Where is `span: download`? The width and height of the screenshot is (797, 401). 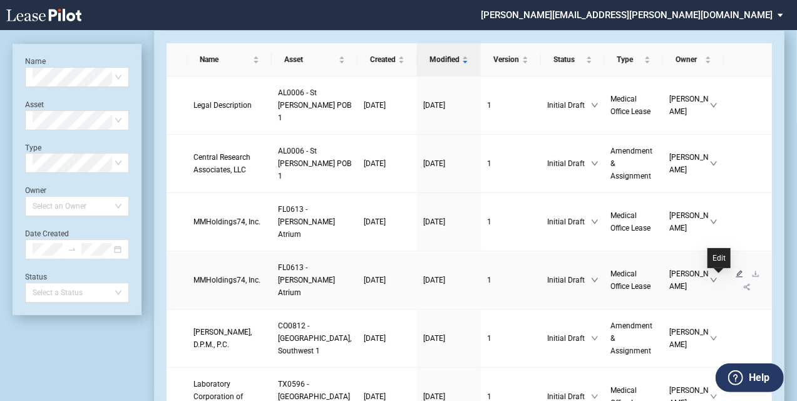
span: download is located at coordinates (756, 274).